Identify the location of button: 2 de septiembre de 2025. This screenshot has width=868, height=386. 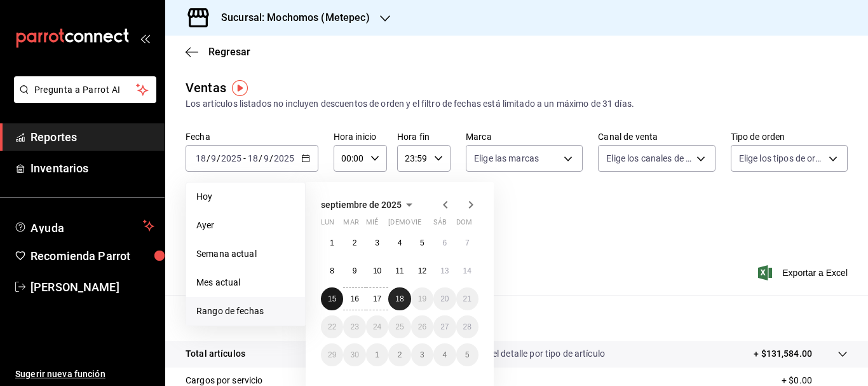
(354, 243).